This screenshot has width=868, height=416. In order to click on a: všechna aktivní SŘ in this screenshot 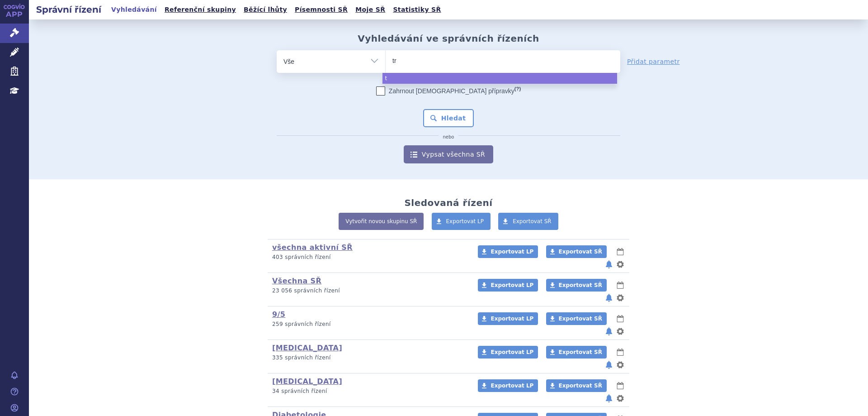, I will do `click(312, 247)`.